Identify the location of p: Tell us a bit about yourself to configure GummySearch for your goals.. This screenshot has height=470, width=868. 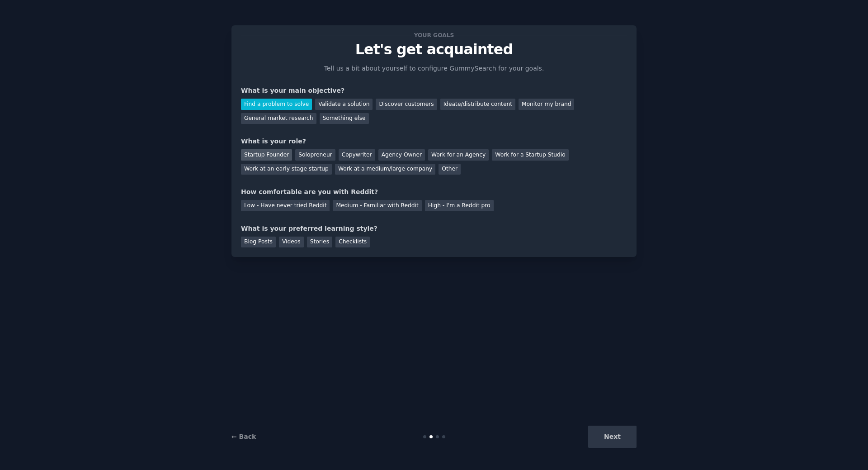
(434, 69).